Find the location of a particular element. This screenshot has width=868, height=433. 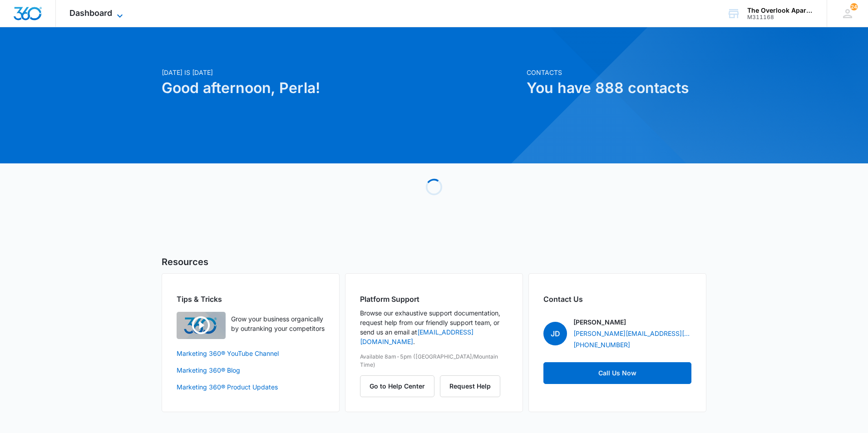

h5: Resources is located at coordinates (434, 262).